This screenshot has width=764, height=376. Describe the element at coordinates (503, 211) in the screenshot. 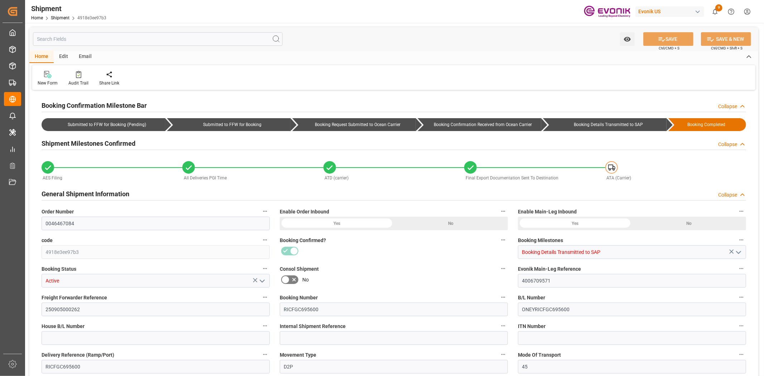

I see `button: Enable Order Inbound` at that location.